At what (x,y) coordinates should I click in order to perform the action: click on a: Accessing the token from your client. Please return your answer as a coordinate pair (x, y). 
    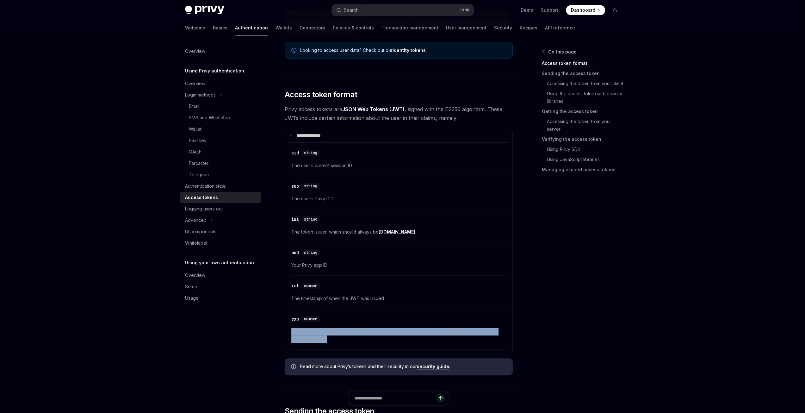
    Looking at the image, I should click on (584, 84).